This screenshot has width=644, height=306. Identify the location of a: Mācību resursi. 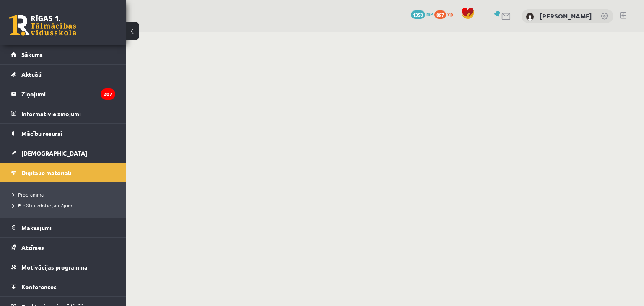
(63, 133).